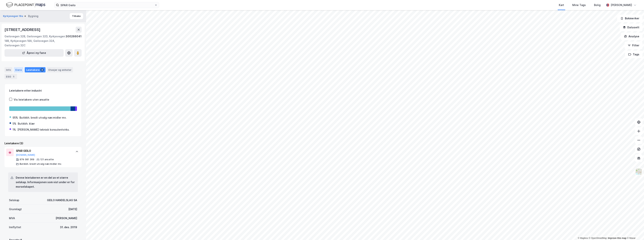  I want to click on input: Søk på adresse, matrikkel, gårdeiere, leietakere eller personer, so click(107, 5).